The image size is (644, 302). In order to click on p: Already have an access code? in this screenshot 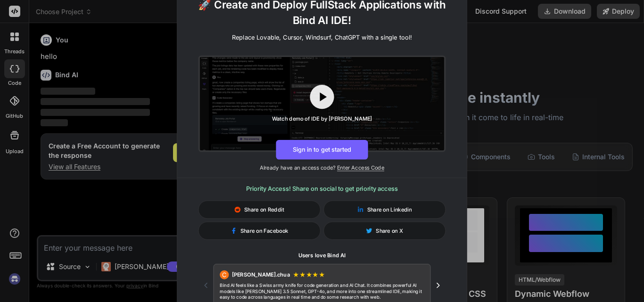, I will do `click(322, 168)`.